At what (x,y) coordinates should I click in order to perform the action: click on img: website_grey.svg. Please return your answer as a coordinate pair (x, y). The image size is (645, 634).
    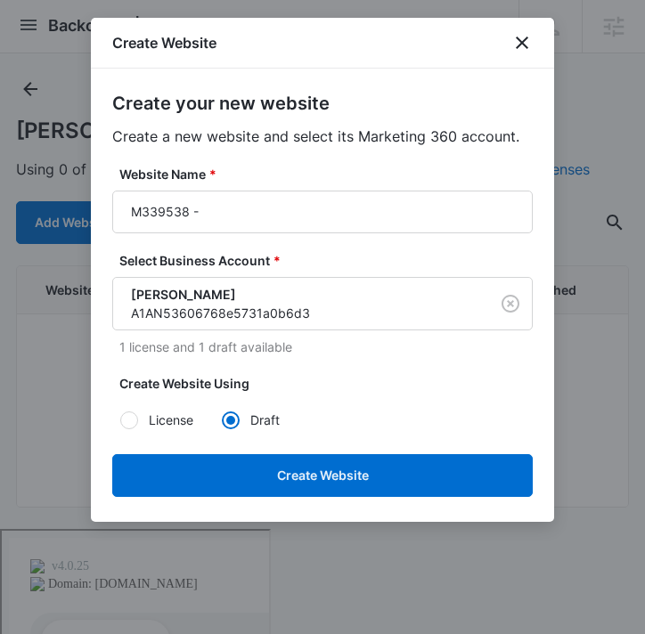
    Looking at the image, I should click on (36, 53).